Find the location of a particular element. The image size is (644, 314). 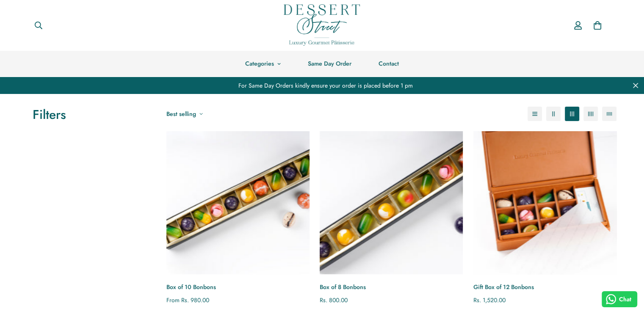

span: Rs. 1,520.00 is located at coordinates (489, 299).